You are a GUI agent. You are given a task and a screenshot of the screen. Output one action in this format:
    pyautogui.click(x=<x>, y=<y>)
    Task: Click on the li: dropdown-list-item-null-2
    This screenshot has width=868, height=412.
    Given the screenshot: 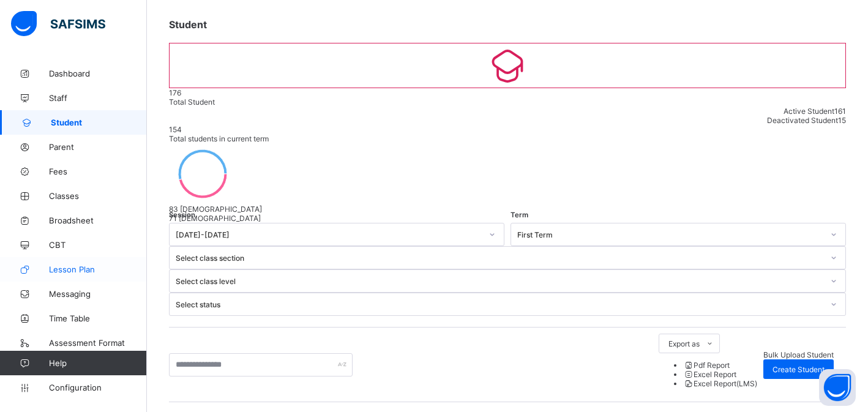 What is the action you would take?
    pyautogui.click(x=720, y=383)
    